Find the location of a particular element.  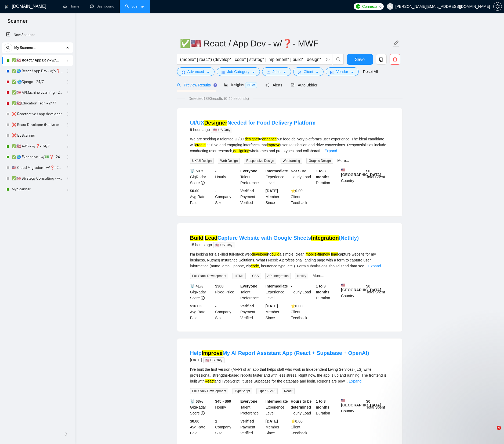

span: robot is located at coordinates (293, 85).